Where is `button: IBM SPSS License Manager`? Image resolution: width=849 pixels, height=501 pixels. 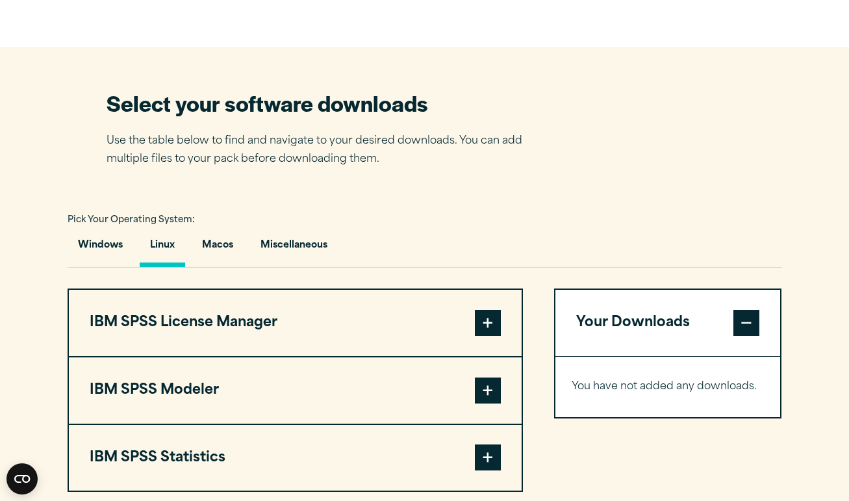
button: IBM SPSS License Manager is located at coordinates (295, 323).